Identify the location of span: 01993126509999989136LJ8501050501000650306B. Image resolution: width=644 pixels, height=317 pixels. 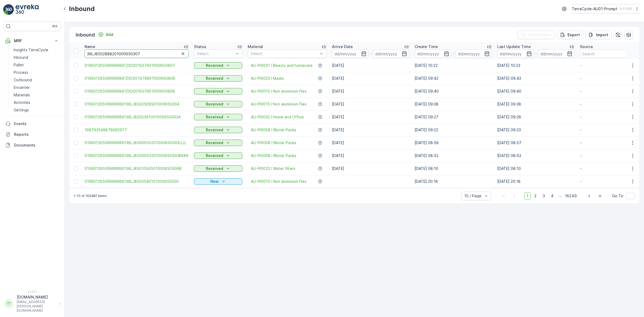
(137, 169).